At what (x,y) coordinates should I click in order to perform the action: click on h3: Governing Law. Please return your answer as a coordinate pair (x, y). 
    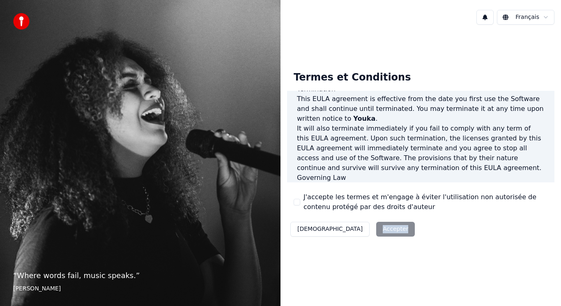
    Looking at the image, I should click on (420, 178).